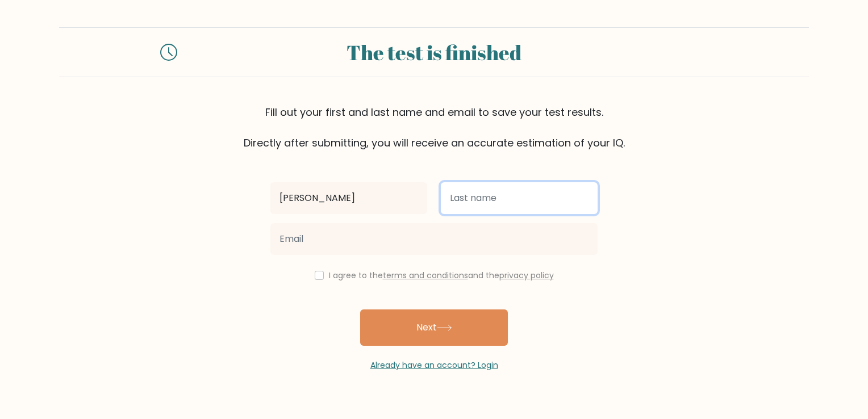 Image resolution: width=868 pixels, height=419 pixels. I want to click on a: terms and conditions, so click(425, 275).